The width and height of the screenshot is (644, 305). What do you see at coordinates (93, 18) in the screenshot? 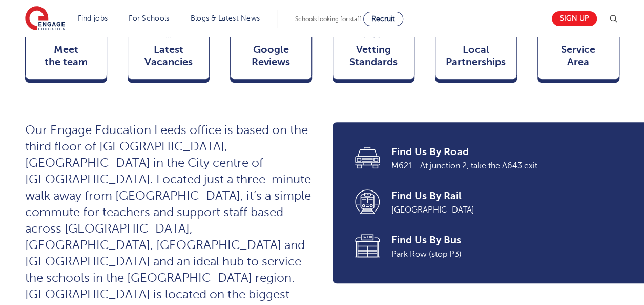
I see `a: Find jobs` at bounding box center [93, 18].